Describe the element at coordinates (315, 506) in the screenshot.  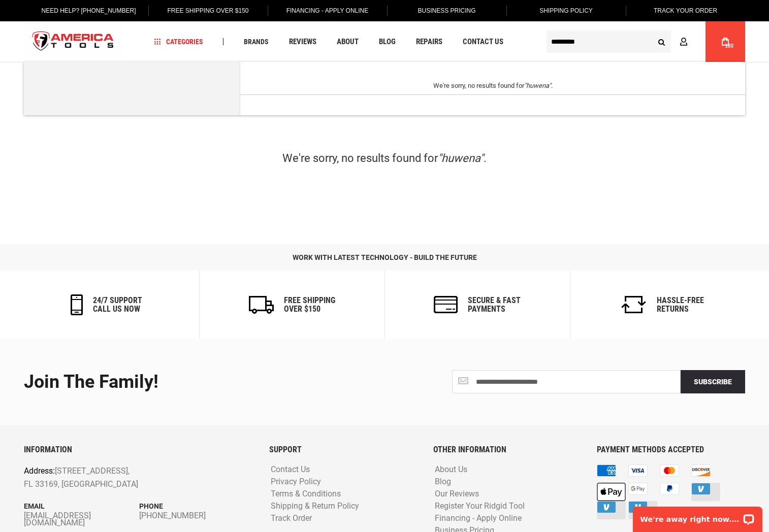
I see `a: Shipping & Return Policy` at that location.